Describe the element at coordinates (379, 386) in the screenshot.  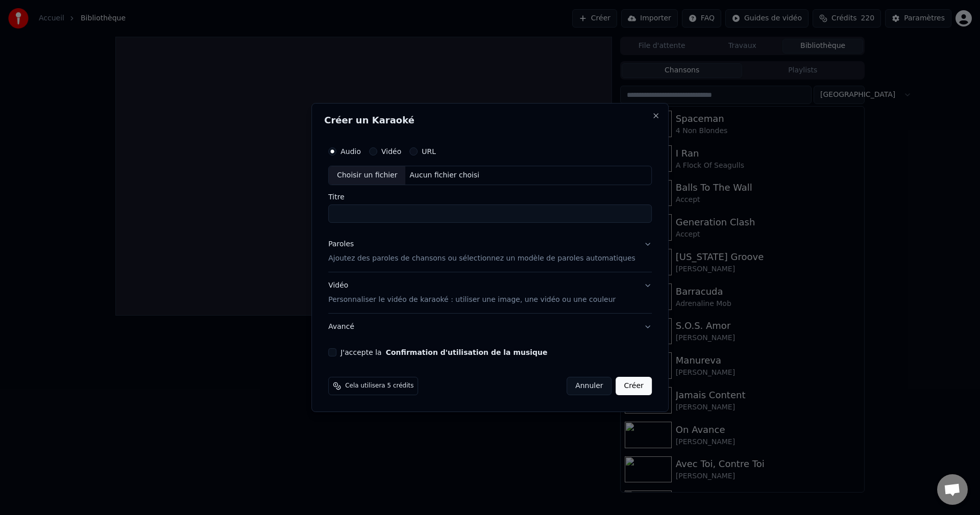
I see `span: Cela utilisera 5 crédits` at that location.